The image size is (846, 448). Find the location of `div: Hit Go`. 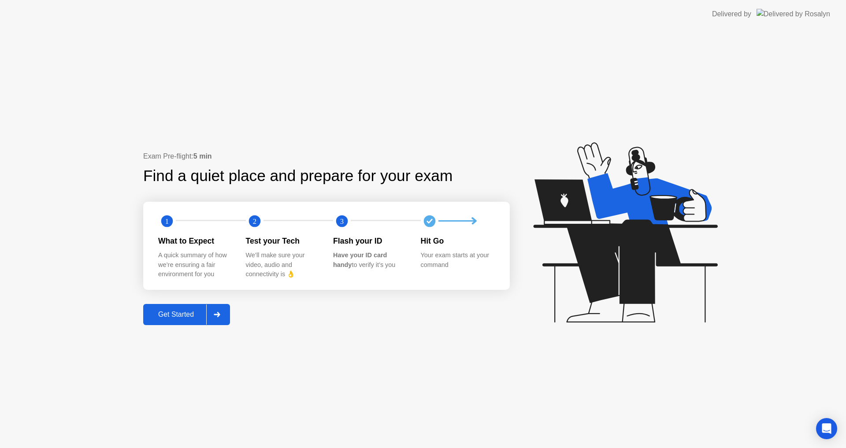

div: Hit Go is located at coordinates (457, 241).